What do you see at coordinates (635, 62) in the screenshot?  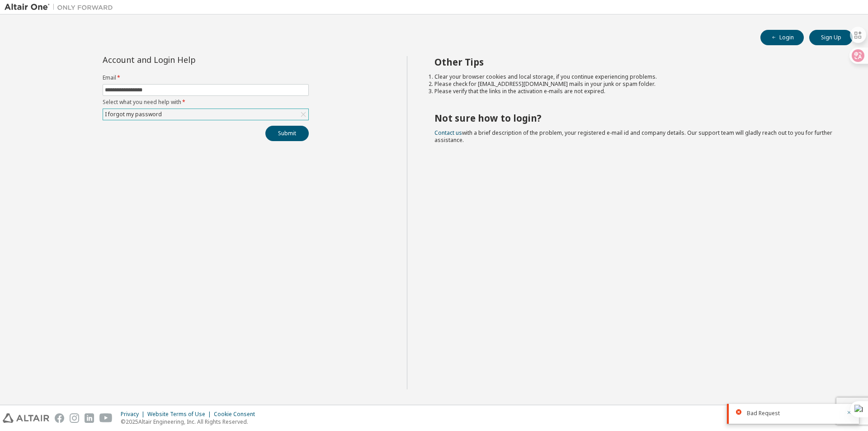 I see `h2: Other Tips` at bounding box center [635, 62].